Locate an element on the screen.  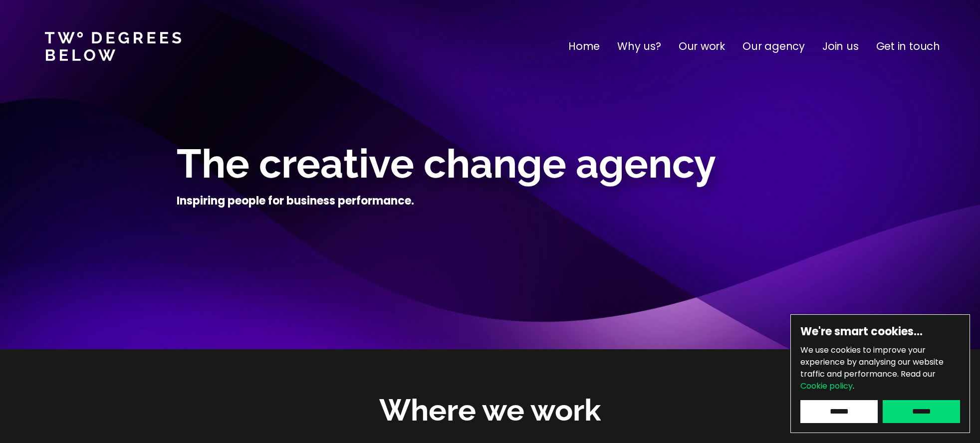
a: Our work is located at coordinates (702, 46).